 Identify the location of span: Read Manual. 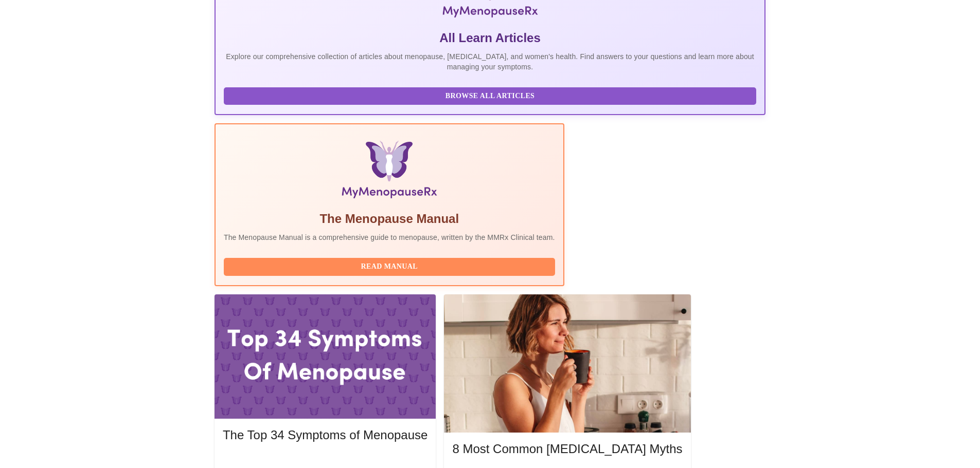
(390, 267).